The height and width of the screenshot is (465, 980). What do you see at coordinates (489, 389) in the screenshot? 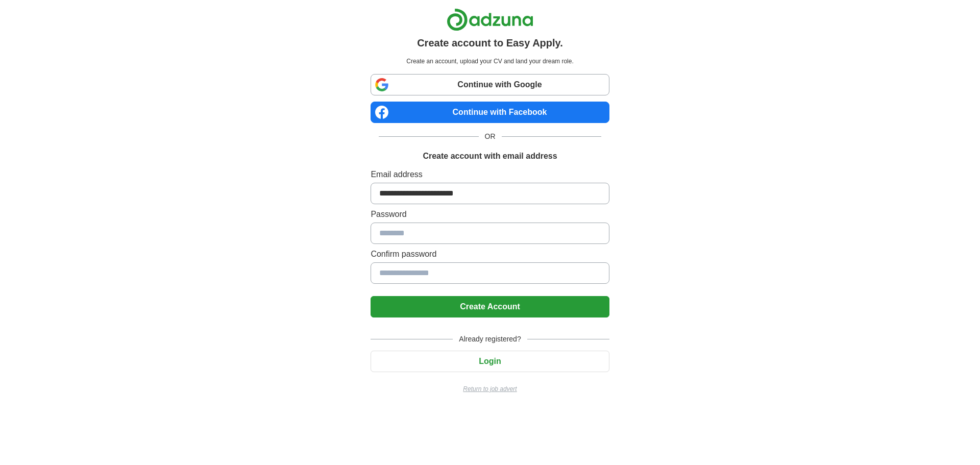
I see `a: Return to job advert` at bounding box center [489, 389].